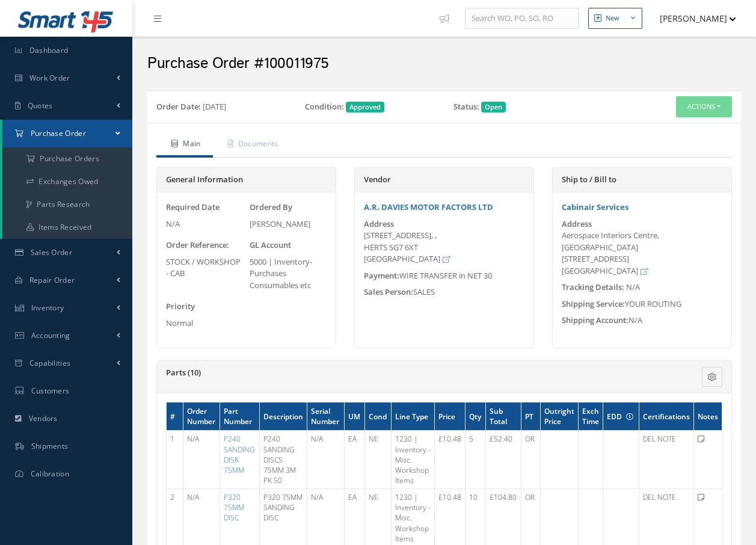 This screenshot has height=545, width=756. Describe the element at coordinates (413, 417) in the screenshot. I see `th: Line Type` at that location.